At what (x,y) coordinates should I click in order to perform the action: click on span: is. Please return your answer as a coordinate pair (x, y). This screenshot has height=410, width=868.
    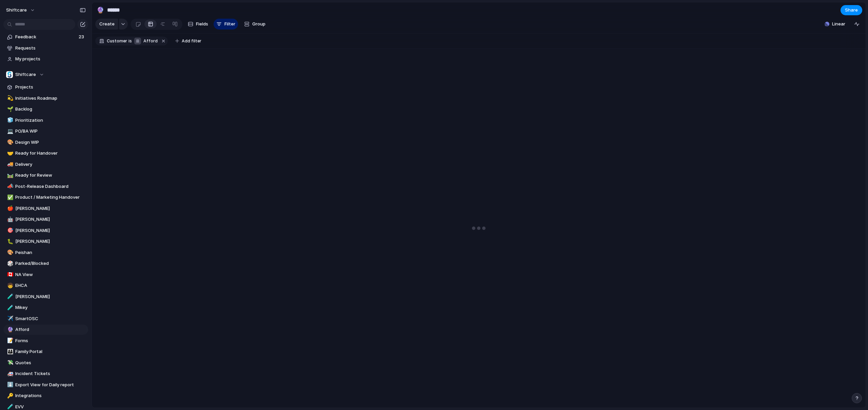
    Looking at the image, I should click on (130, 41).